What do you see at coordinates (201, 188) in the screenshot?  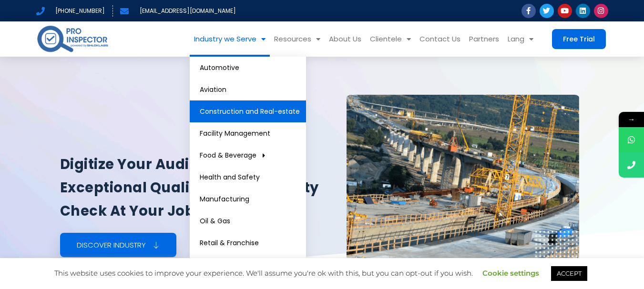 I see `h1: Digitize your audits and ensure exceptional quality check & safety check at your jobsite` at bounding box center [201, 188].